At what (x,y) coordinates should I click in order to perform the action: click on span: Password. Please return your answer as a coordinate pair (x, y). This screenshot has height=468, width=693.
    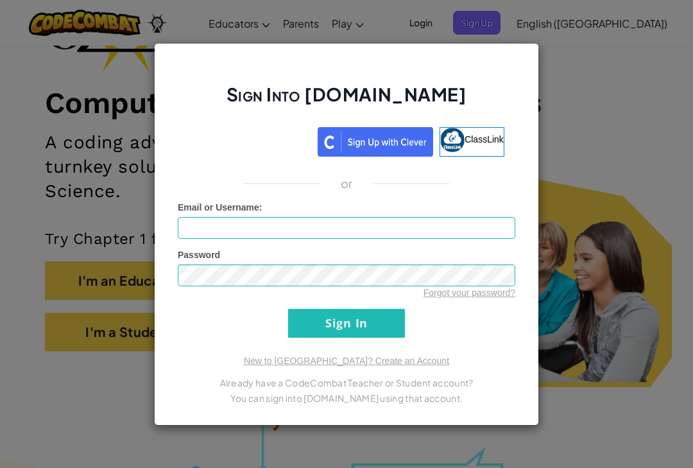
    Looking at the image, I should click on (199, 255).